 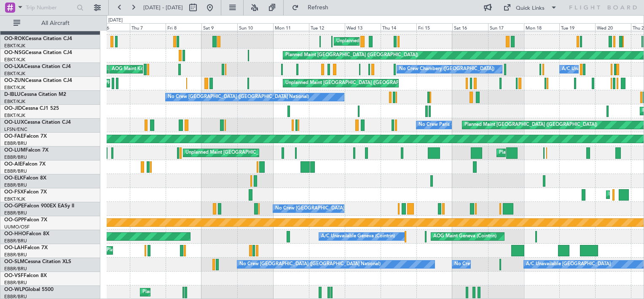 I want to click on a: OO-JIDCessna CJ1 525, so click(x=32, y=108).